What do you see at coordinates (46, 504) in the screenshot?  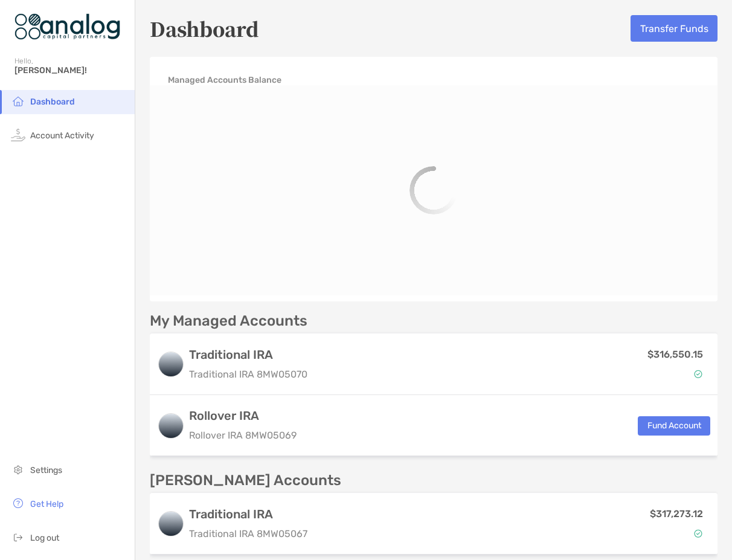 I see `span: Get Help` at bounding box center [46, 504].